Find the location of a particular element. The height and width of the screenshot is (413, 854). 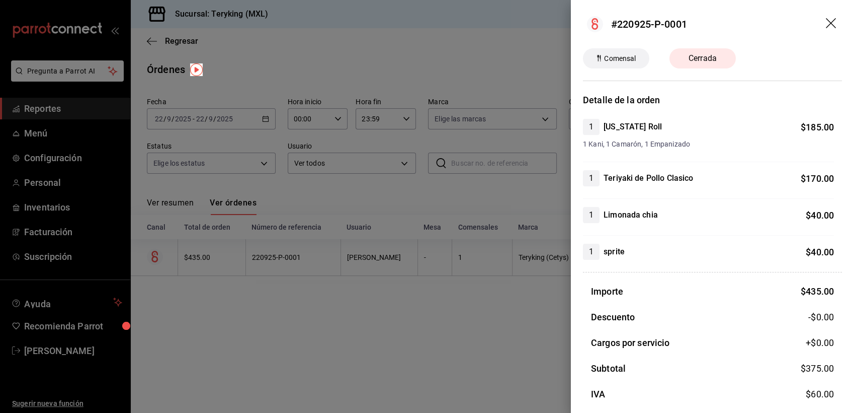

span: $ 435.00 is located at coordinates (818, 291).